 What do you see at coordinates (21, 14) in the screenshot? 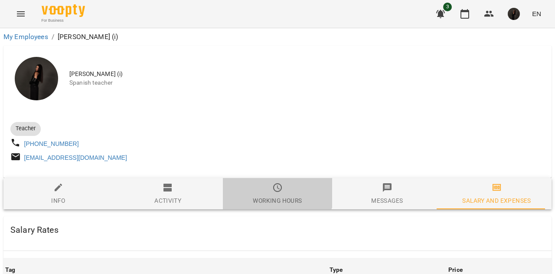
I see `button: Menu` at bounding box center [21, 14].